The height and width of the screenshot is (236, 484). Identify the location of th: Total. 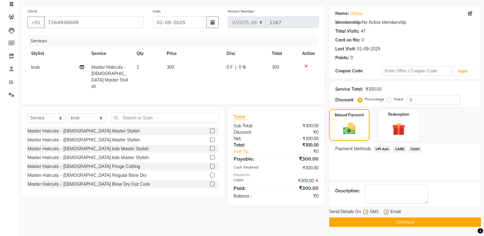
(283, 53).